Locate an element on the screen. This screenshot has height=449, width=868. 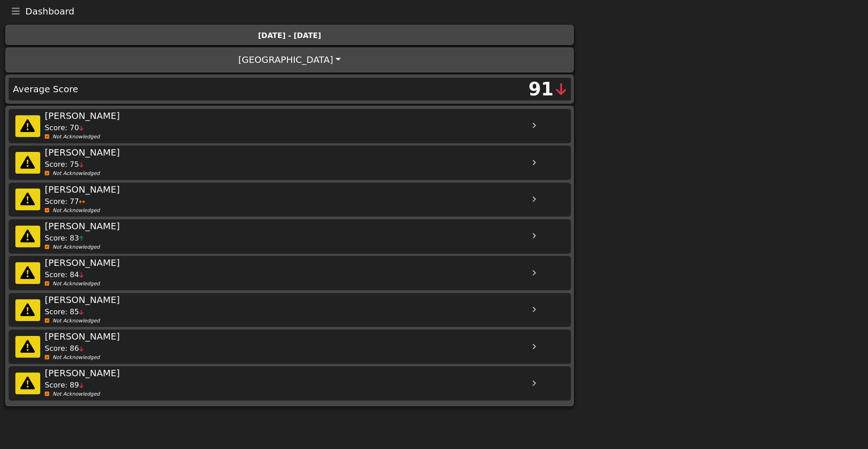
span: Dashboard is located at coordinates (50, 12).